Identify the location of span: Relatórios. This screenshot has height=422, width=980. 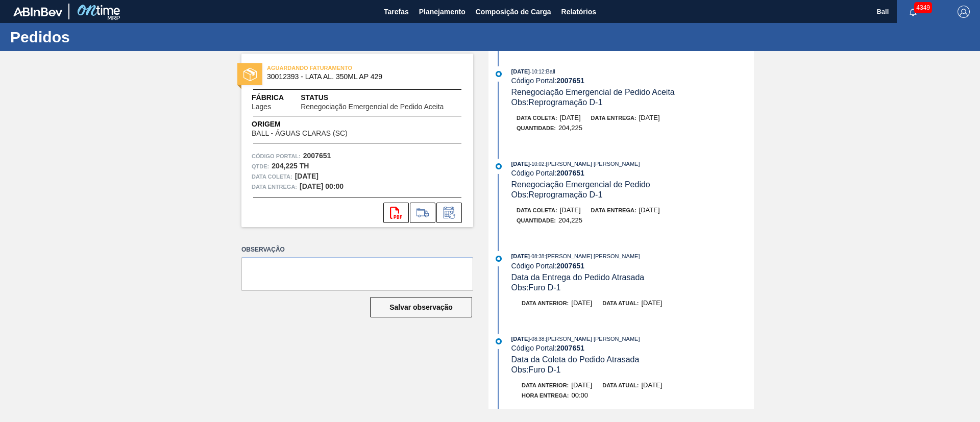
(579, 12).